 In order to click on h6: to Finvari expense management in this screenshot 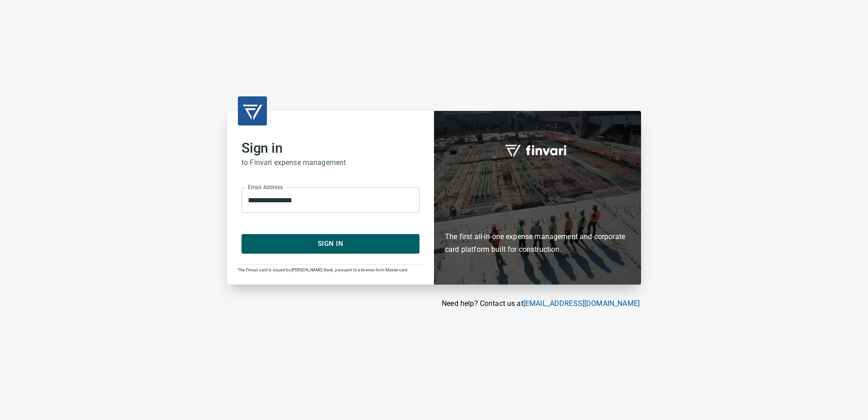, I will do `click(330, 162)`.